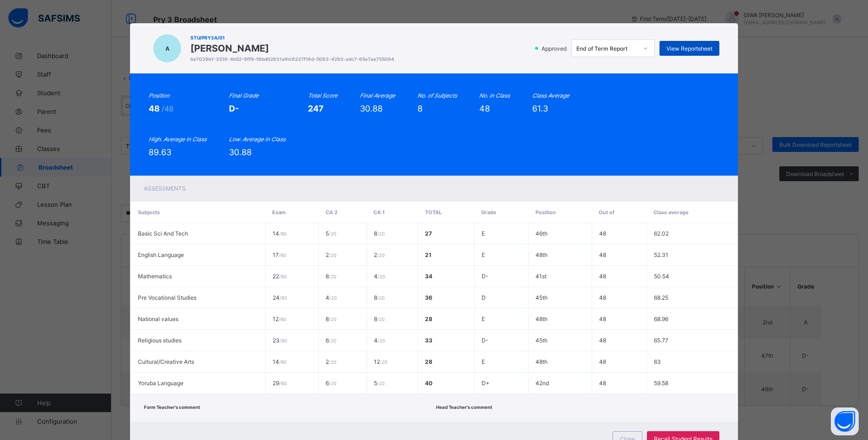  Describe the element at coordinates (160, 152) in the screenshot. I see `span: 89.63` at that location.